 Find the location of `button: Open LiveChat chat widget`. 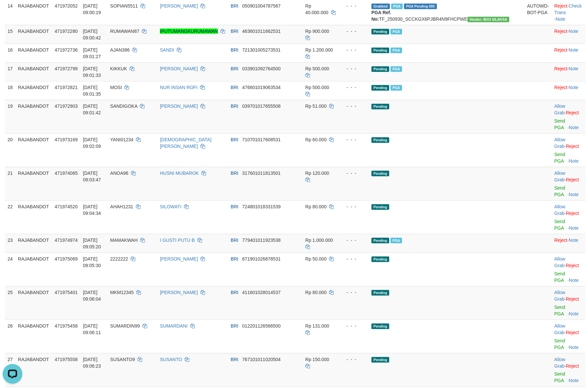

button: Open LiveChat chat widget is located at coordinates (13, 13).